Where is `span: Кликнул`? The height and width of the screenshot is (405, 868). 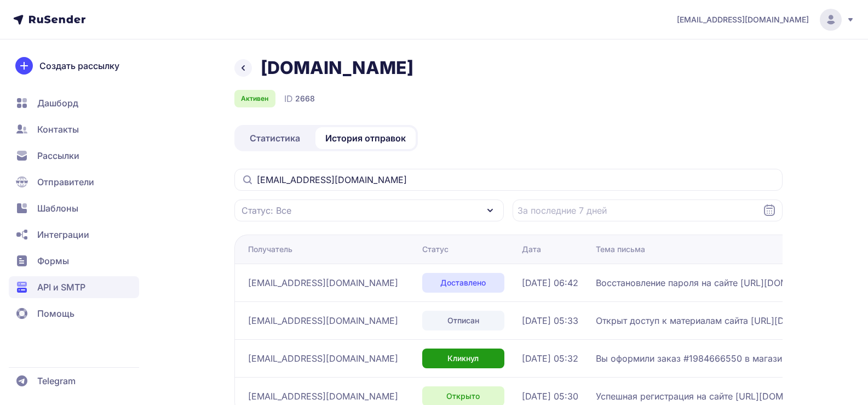
span: Кликнул is located at coordinates (463, 358).